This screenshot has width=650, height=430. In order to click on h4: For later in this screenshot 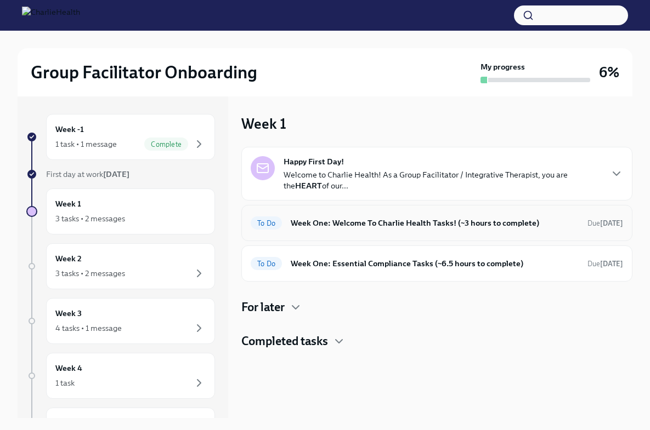, I will do `click(263, 308)`.